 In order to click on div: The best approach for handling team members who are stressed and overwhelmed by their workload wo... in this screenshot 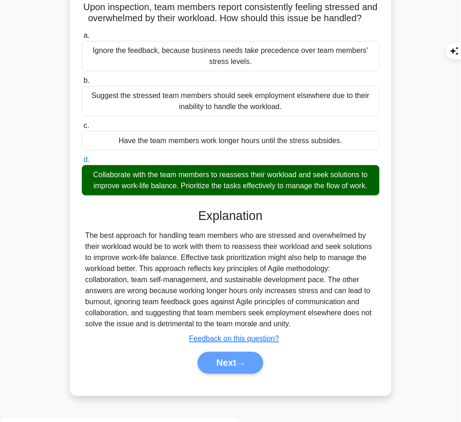, I will do `click(231, 280)`.